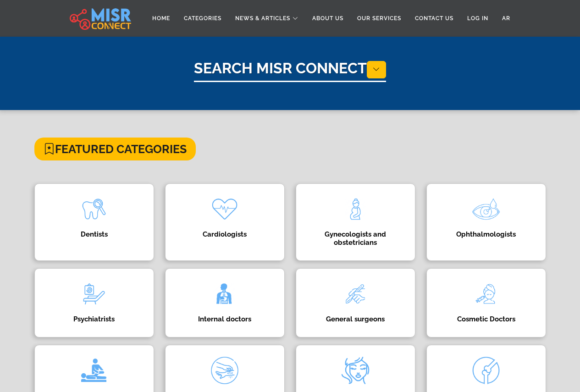 The image size is (580, 392). What do you see at coordinates (355, 371) in the screenshot?
I see `img: yMMdmRz7uG575B6r1qC8.png` at bounding box center [355, 371].